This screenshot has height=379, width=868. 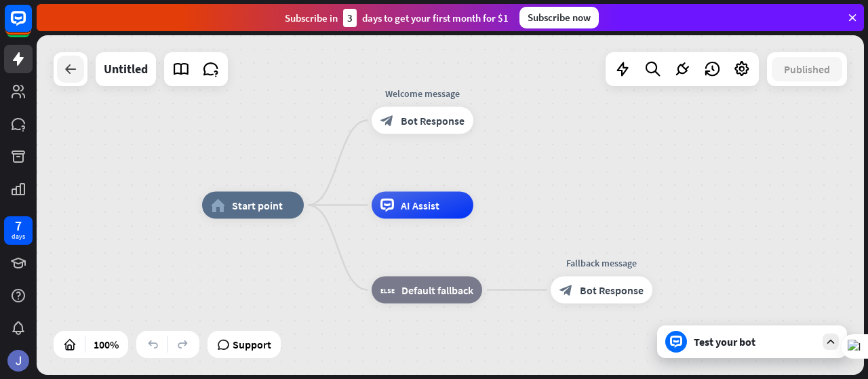 What do you see at coordinates (755, 342) in the screenshot?
I see `div: Test your bot` at bounding box center [755, 342].